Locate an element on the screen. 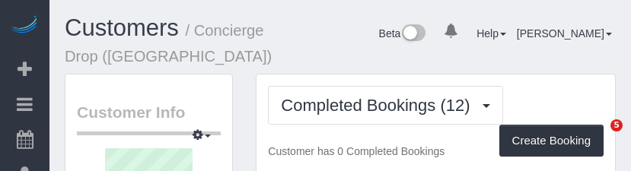 This screenshot has width=631, height=171. a: Help is located at coordinates (491, 33).